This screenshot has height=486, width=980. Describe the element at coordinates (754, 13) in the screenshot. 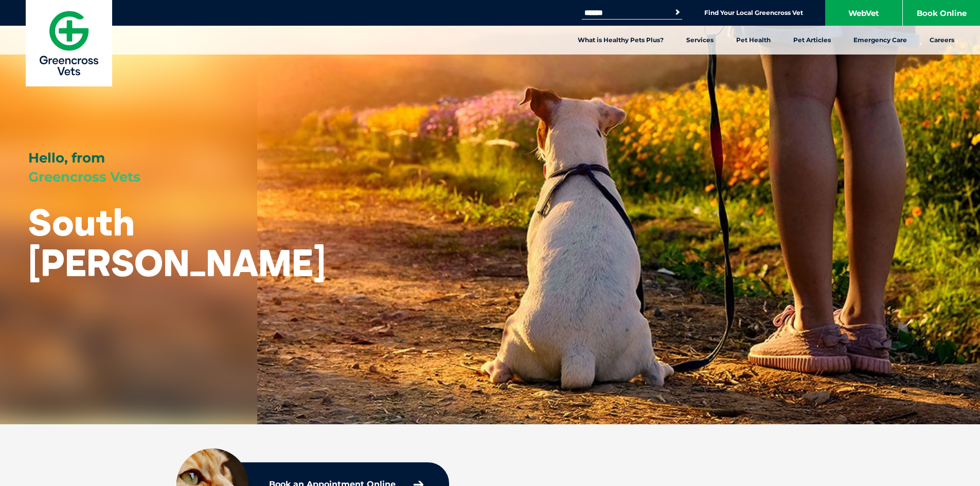

I see `a: Find Your Local Greencross Vet` at that location.